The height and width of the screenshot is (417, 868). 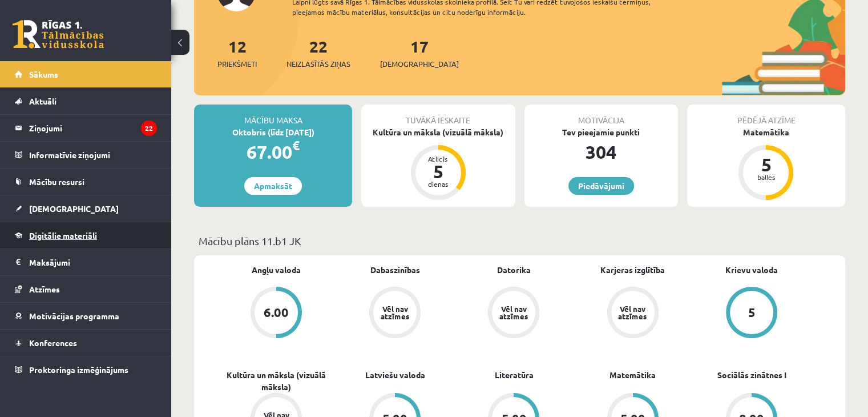 I want to click on a: Aktuāli, so click(x=86, y=101).